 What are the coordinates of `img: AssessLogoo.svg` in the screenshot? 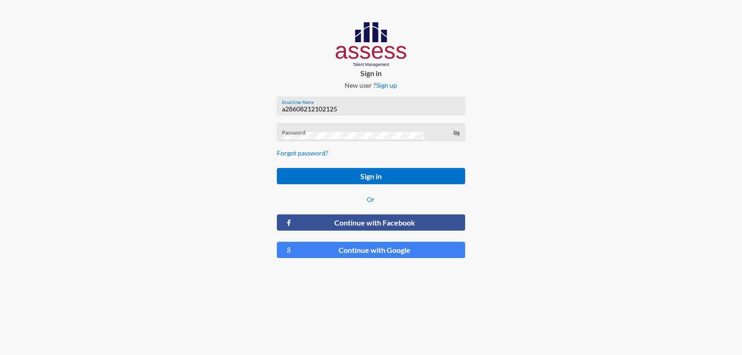 It's located at (371, 45).